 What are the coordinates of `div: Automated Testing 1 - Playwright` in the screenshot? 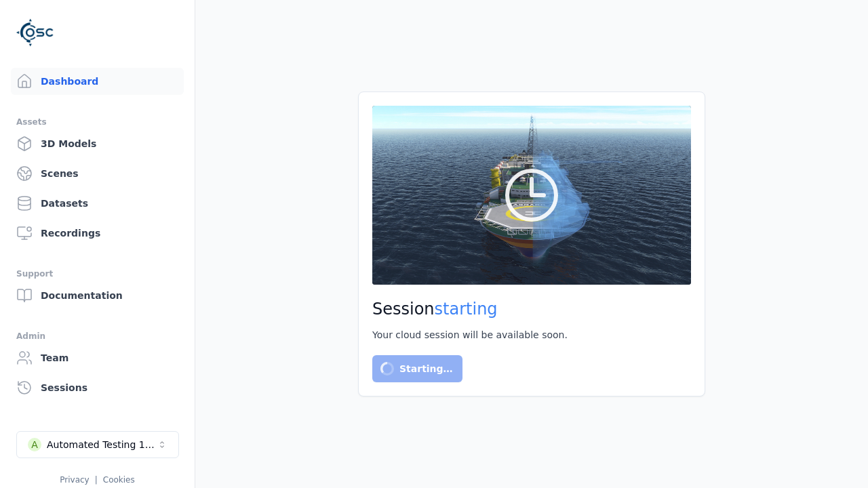 It's located at (102, 445).